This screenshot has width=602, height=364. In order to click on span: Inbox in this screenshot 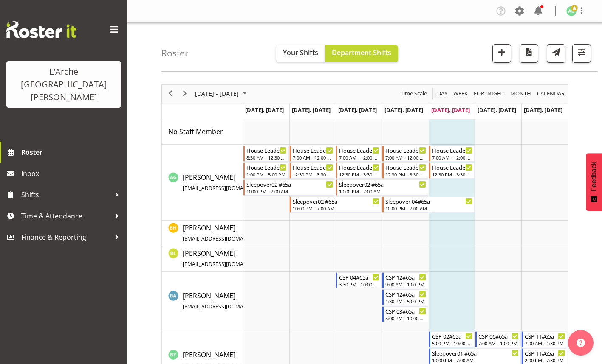, I will do `click(72, 174)`.